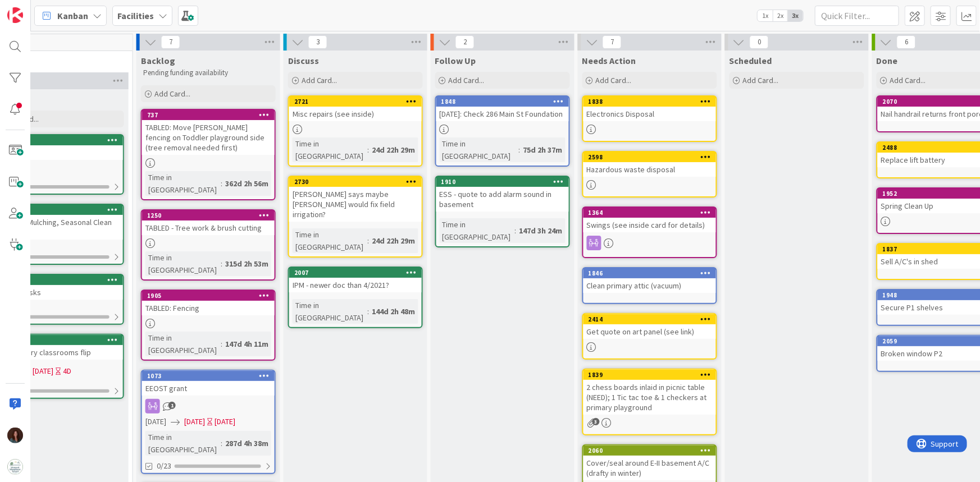 This screenshot has height=482, width=980. Describe the element at coordinates (503, 194) in the screenshot. I see `div: 1910ESS - quote to add alarm sound in basement` at that location.